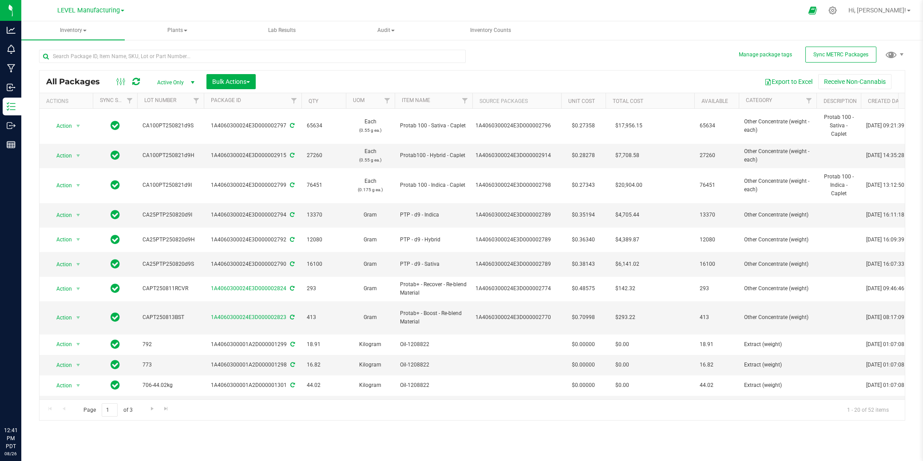 The height and width of the screenshot is (461, 923). I want to click on div: 1A4060300024E3D000002794, so click(253, 215).